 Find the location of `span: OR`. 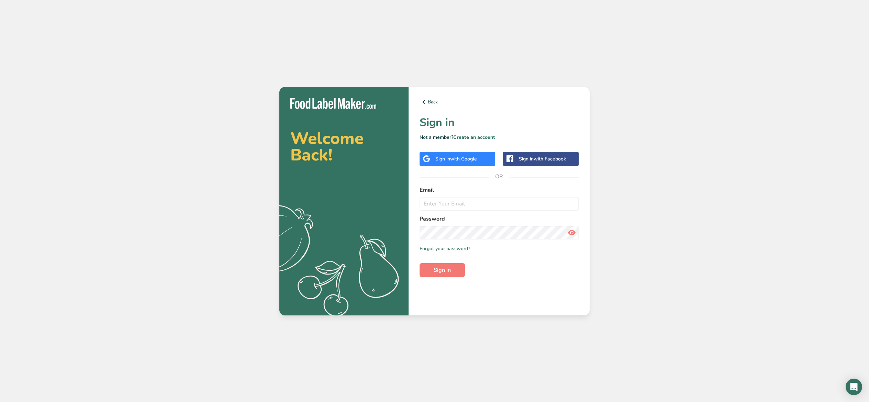

span: OR is located at coordinates (499, 177).